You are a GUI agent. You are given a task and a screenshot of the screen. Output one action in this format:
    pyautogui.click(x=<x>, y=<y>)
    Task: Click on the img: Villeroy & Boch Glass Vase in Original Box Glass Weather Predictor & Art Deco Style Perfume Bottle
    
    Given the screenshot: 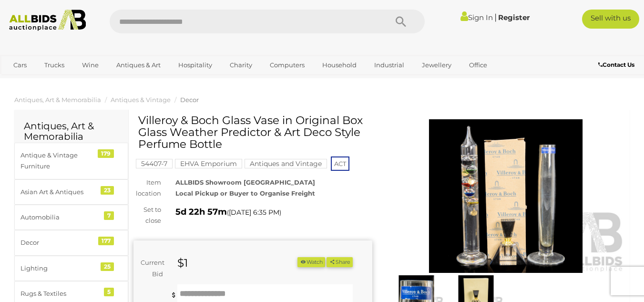 What is the action you would take?
    pyautogui.click(x=506, y=196)
    